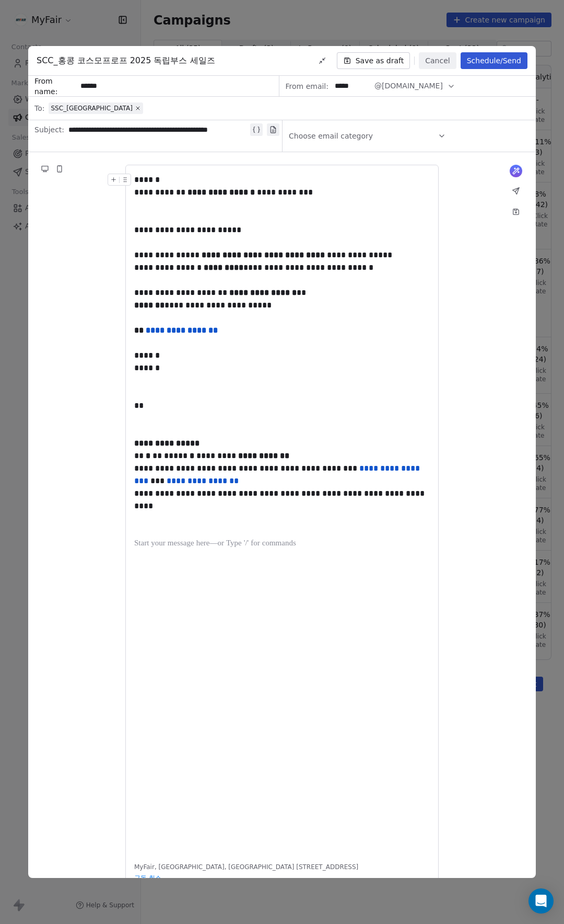 The image size is (564, 924). What do you see at coordinates (437, 61) in the screenshot?
I see `button: Cancel` at bounding box center [437, 61].